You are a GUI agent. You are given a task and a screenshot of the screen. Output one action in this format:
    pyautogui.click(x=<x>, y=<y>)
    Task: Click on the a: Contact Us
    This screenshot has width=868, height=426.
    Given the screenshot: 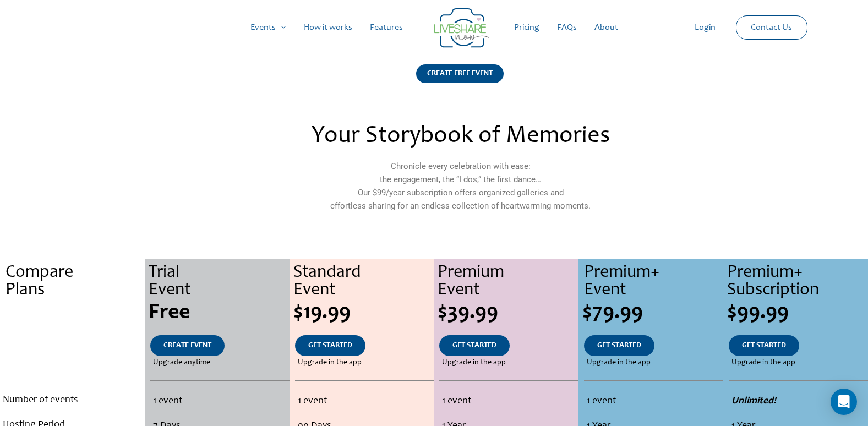 What is the action you would take?
    pyautogui.click(x=771, y=27)
    